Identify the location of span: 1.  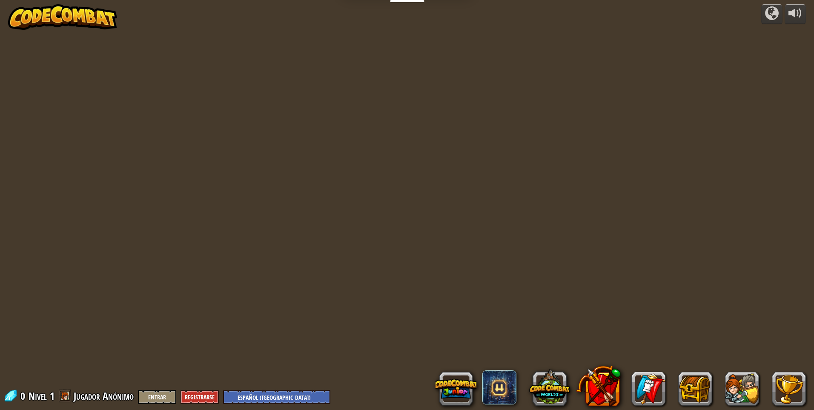
(52, 396).